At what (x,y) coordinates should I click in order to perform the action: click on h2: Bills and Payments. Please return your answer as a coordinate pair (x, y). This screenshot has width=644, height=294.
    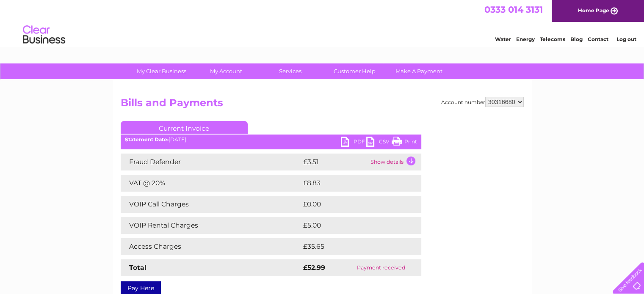
    Looking at the image, I should click on (322, 105).